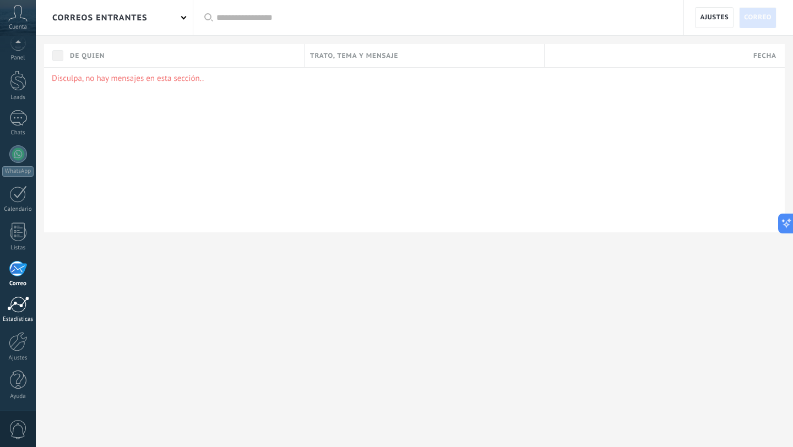  What do you see at coordinates (18, 97) in the screenshot?
I see `div: Leads` at bounding box center [18, 97].